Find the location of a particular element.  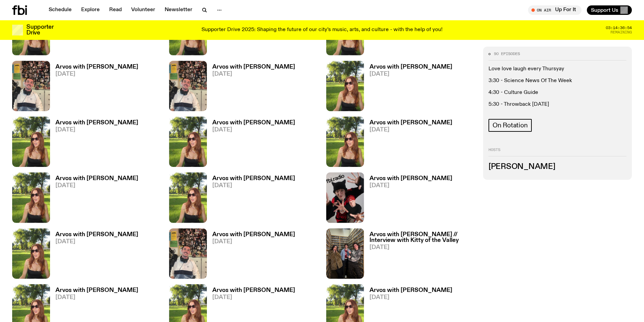

a: Schedule is located at coordinates (60, 10).